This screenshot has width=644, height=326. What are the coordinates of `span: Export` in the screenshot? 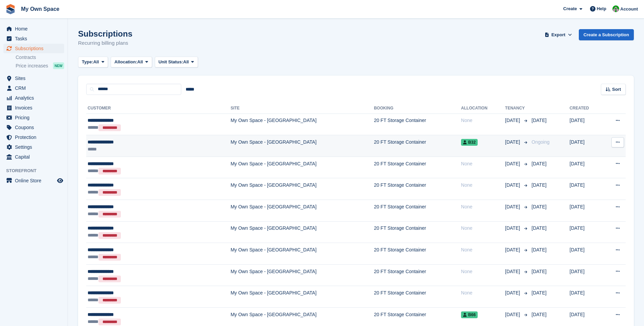 It's located at (558, 35).